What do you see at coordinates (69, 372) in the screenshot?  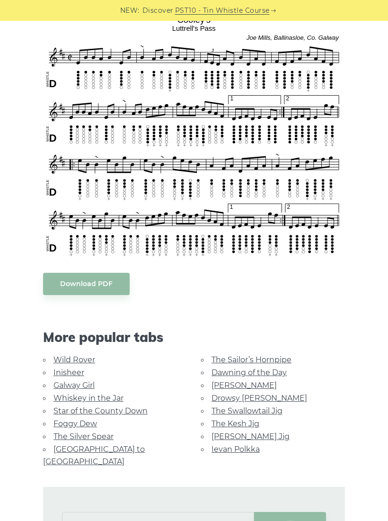 I see `a: Inisheer` at bounding box center [69, 372].